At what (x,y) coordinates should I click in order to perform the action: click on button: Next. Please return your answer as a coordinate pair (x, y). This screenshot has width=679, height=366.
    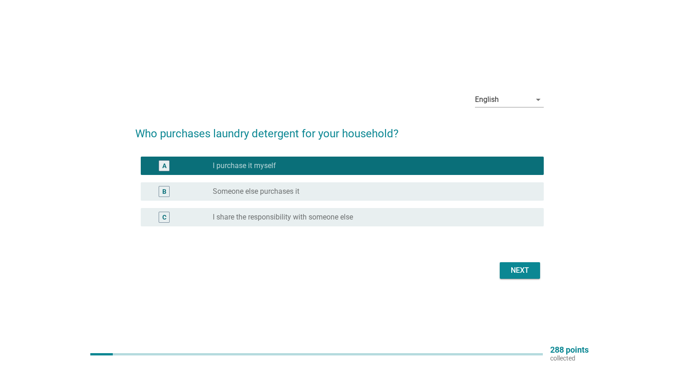
    Looking at the image, I should click on (520, 270).